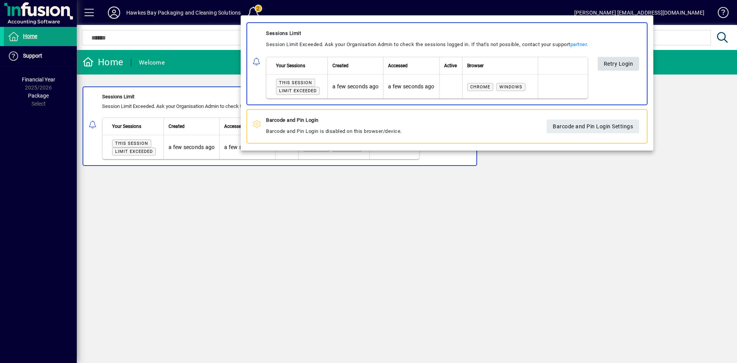  What do you see at coordinates (427, 45) in the screenshot?
I see `div: Session Limit Exceeded. Ask your Organisation Admin to check the sessions logged in. If that's no...` at bounding box center [427, 45].